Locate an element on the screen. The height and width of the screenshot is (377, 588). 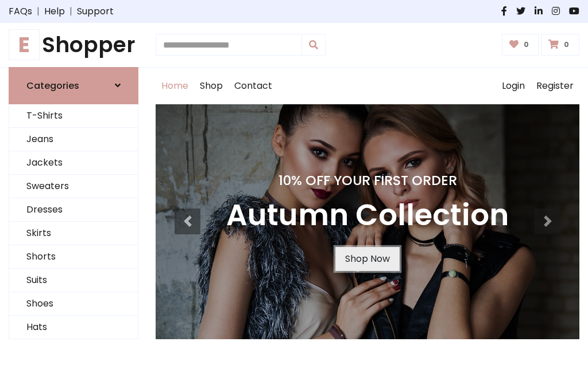
h6: Categories is located at coordinates (53, 85).